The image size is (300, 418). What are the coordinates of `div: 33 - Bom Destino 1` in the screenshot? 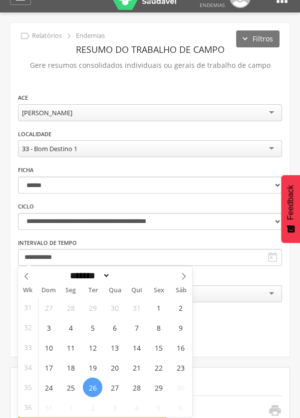 It's located at (49, 149).